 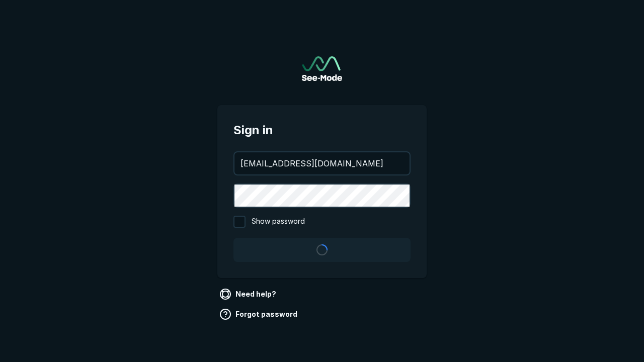 What do you see at coordinates (279, 222) in the screenshot?
I see `span: Show password` at bounding box center [279, 222].